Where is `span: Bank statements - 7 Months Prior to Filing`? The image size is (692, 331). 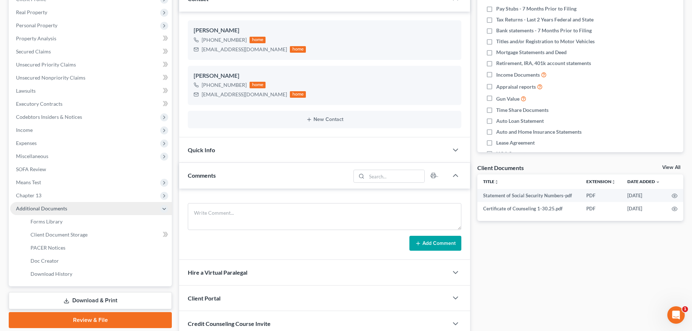
span: Bank statements - 7 Months Prior to Filing is located at coordinates (544, 31).